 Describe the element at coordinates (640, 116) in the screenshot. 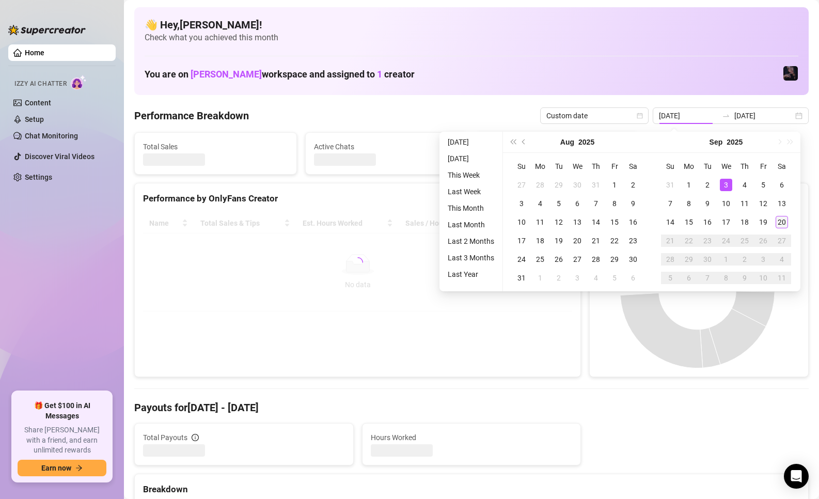

I see `span: calendar` at that location.